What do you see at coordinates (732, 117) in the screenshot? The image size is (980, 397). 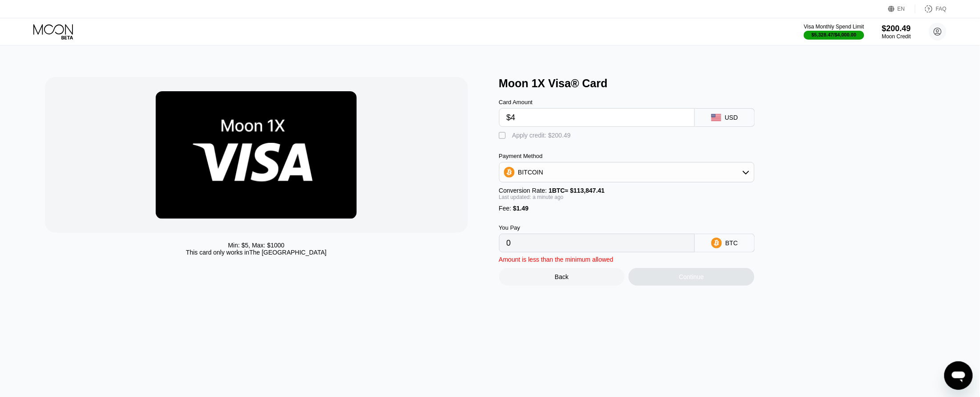 I see `div: USD` at bounding box center [732, 117].